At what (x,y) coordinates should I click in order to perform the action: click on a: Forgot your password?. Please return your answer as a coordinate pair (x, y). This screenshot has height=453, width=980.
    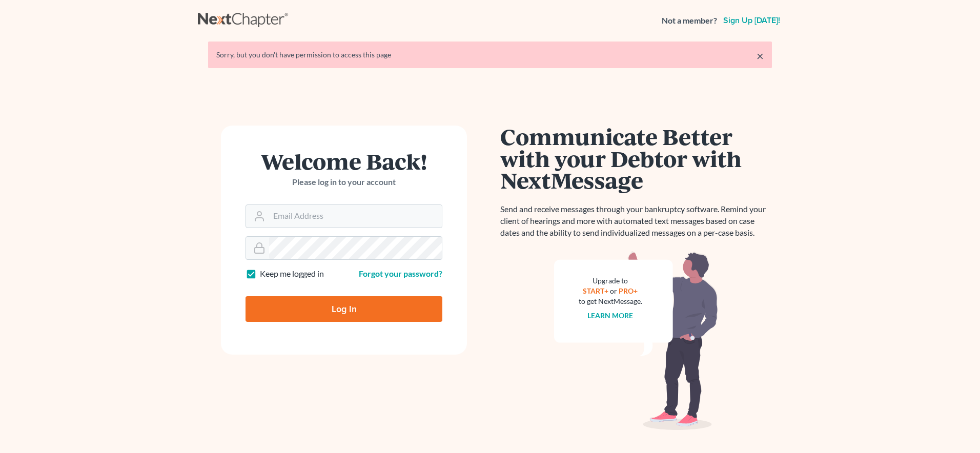
    Looking at the image, I should click on (400, 273).